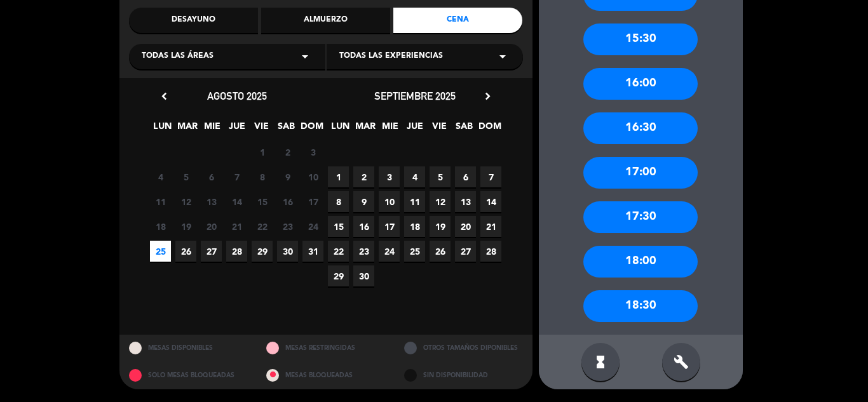 The width and height of the screenshot is (868, 402). Describe the element at coordinates (641, 173) in the screenshot. I see `div: 17:00` at that location.